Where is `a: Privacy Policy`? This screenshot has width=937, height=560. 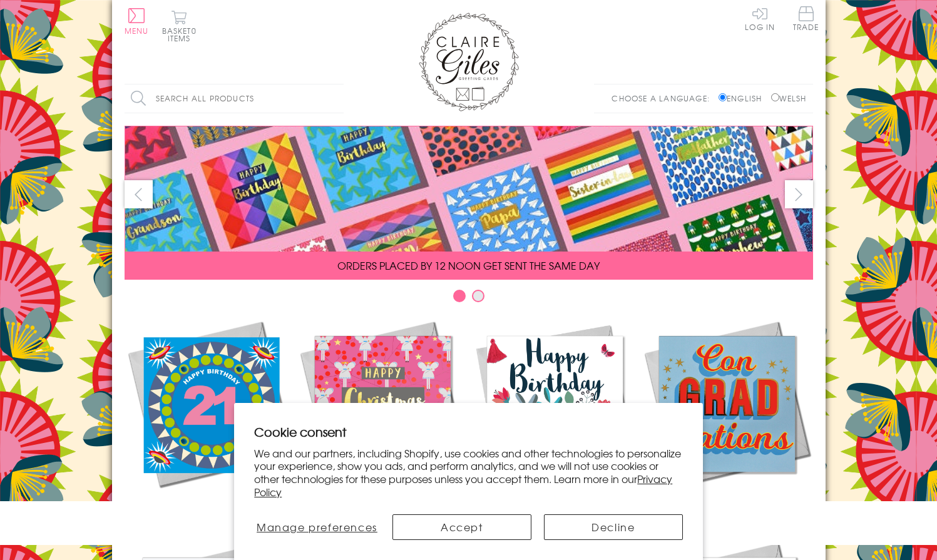
a: Privacy Policy is located at coordinates (463, 485).